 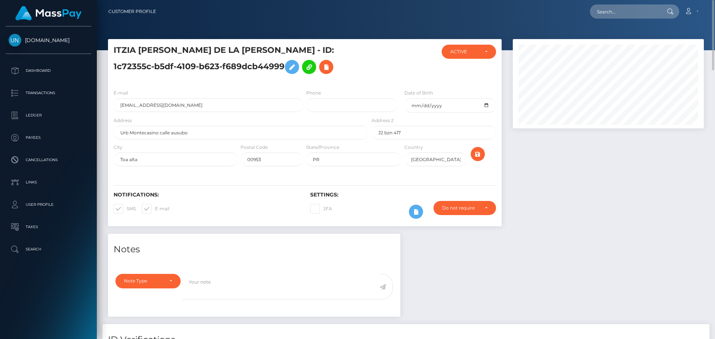 What do you see at coordinates (48, 115) in the screenshot?
I see `a: Ledger` at bounding box center [48, 115].